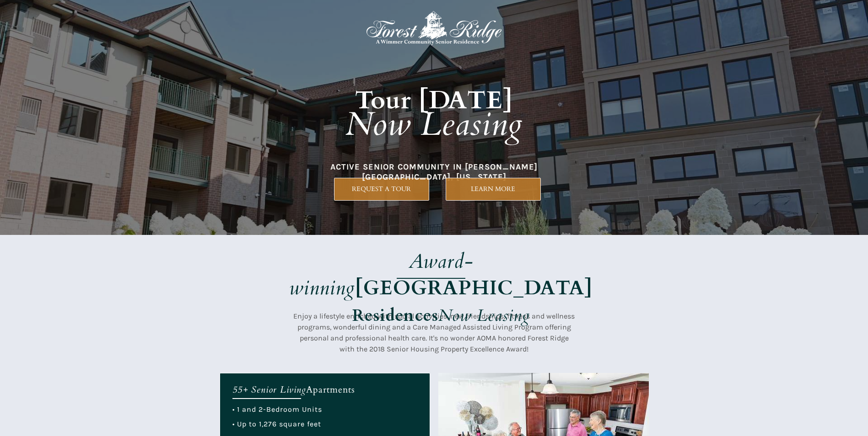  Describe the element at coordinates (277, 409) in the screenshot. I see `span: • 1 and 2-Bedroom Units` at that location.